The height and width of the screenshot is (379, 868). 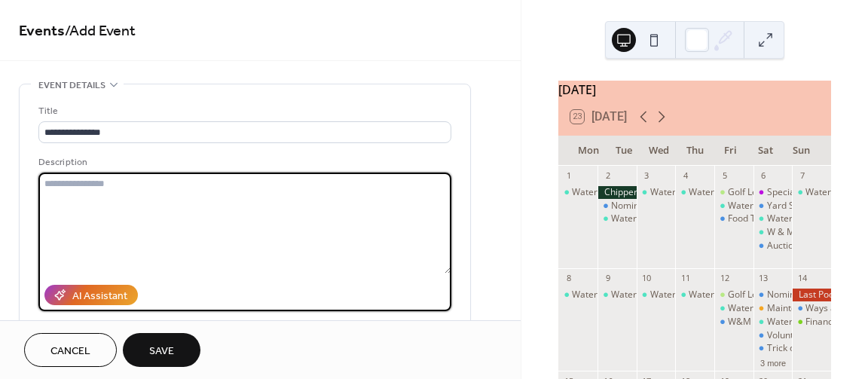 I want to click on div: W&M - Mums for Sales- MINI GOLF, so click(x=734, y=322).